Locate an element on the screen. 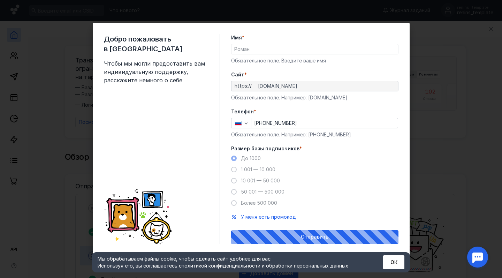  div: Мы обрабатываем файлы cookie, чтобы сделать сайт удобнее для вас. Используя его, вы соглашаетесь c is located at coordinates (232, 262).